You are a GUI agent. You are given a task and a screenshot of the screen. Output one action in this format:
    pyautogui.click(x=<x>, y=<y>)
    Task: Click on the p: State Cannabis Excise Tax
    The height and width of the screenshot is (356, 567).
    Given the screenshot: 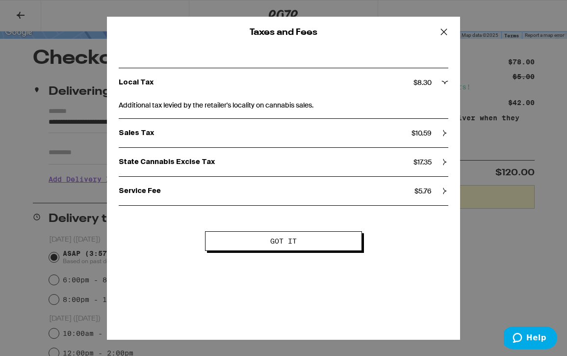 What is the action you would take?
    pyautogui.click(x=266, y=162)
    